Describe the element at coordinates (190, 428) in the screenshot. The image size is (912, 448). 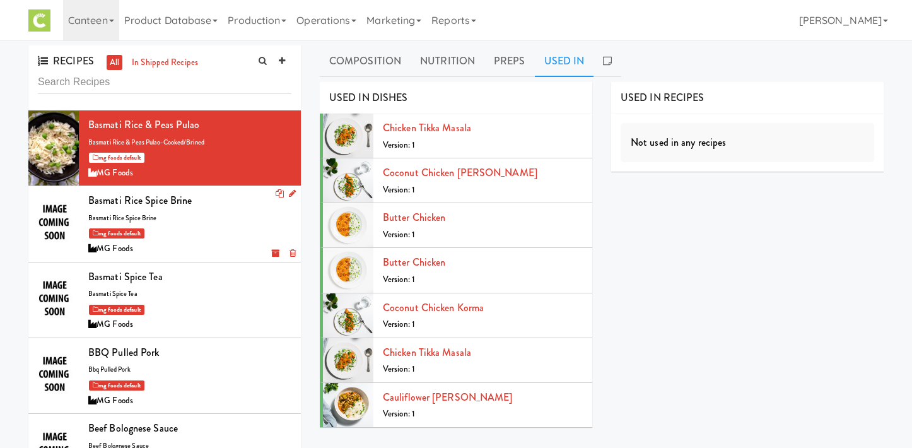
I see `div: Beef Bolognese Sauce` at that location.